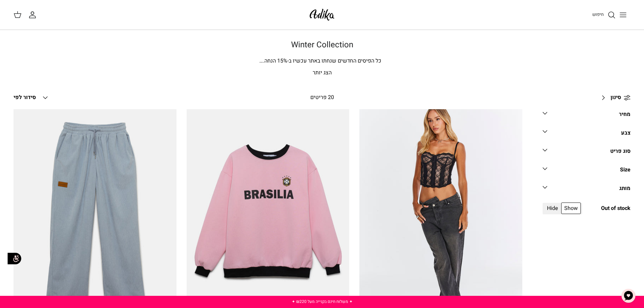 The image size is (644, 308). What do you see at coordinates (32, 98) in the screenshot?
I see `button: סידור לפי` at bounding box center [32, 98].